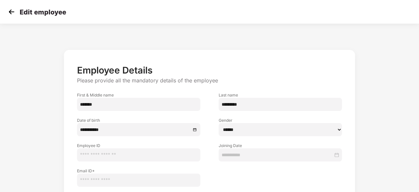 Image resolution: width=419 pixels, height=192 pixels. I want to click on p: Employee Details, so click(210, 70).